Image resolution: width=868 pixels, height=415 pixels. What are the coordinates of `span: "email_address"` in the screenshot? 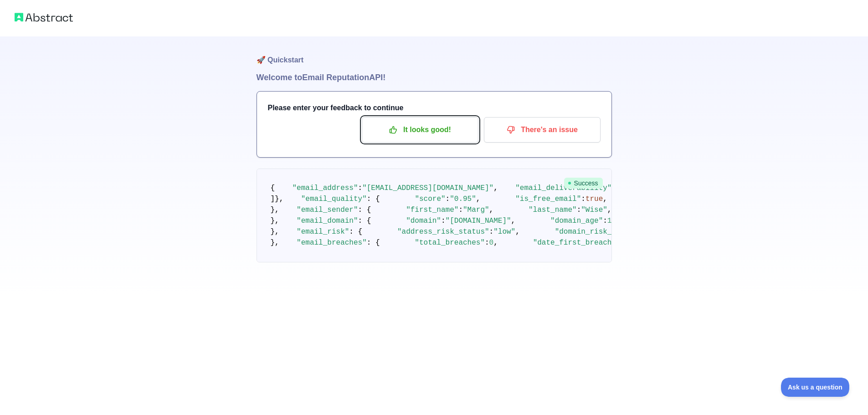 It's located at (325, 188).